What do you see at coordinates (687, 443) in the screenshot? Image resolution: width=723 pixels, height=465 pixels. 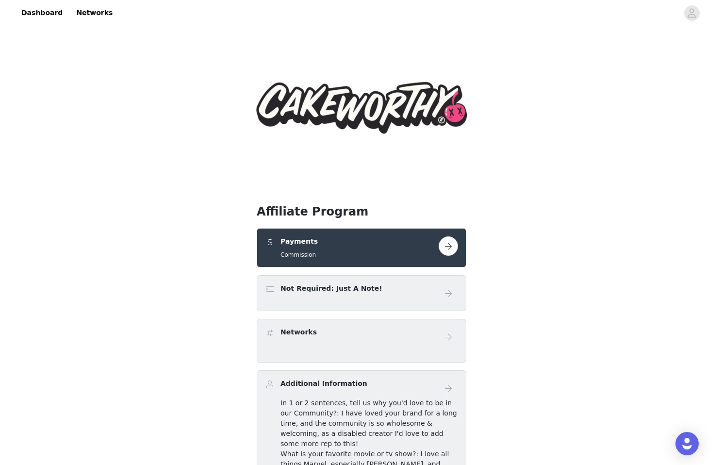 I see `div: Open Intercom Messenger` at bounding box center [687, 443].